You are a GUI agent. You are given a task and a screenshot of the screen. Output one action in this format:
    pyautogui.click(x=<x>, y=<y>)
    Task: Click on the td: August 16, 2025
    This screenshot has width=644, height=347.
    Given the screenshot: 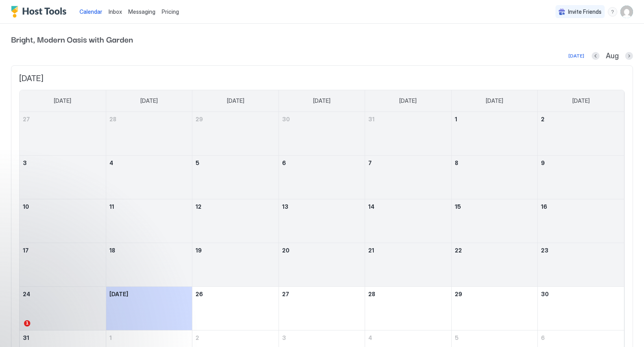 What is the action you would take?
    pyautogui.click(x=581, y=220)
    